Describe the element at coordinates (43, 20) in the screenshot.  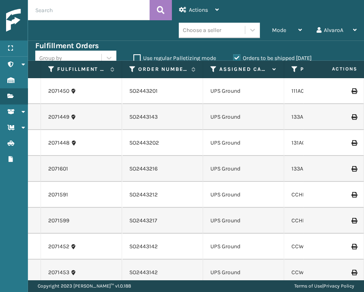
I see `img: logo` at that location.